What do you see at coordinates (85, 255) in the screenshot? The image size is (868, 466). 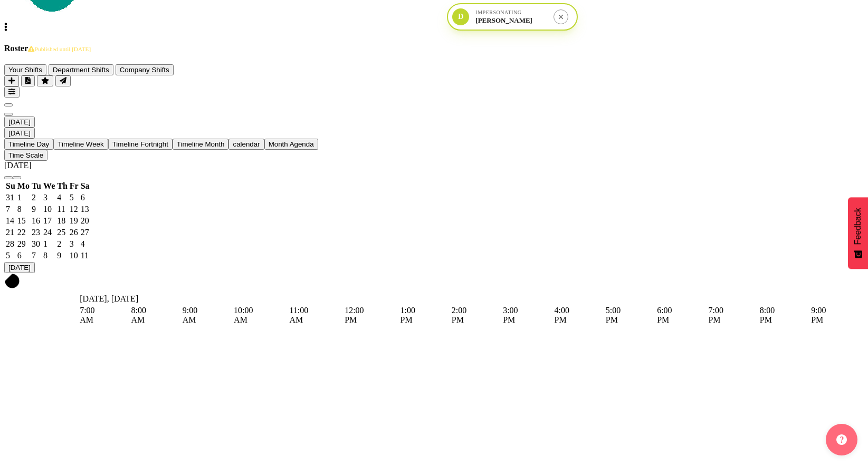 I see `span: Saturday, October 11, 2025` at bounding box center [85, 255].